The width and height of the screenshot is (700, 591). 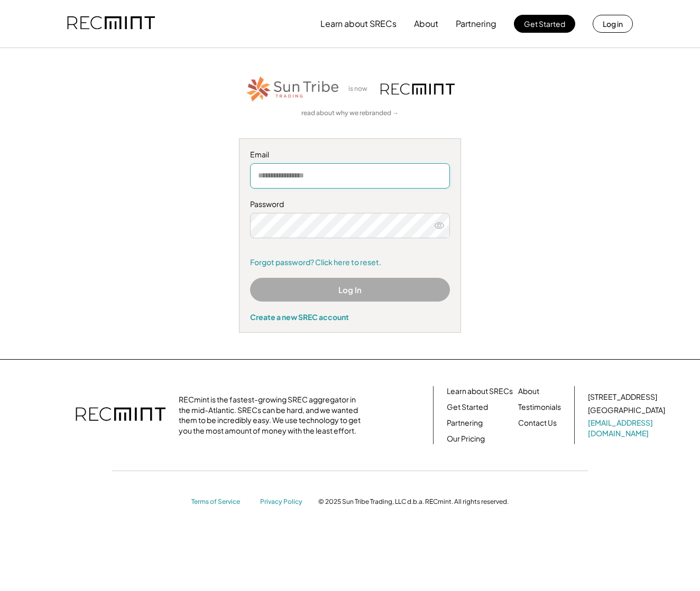 I want to click on a: Terms of Service, so click(x=221, y=502).